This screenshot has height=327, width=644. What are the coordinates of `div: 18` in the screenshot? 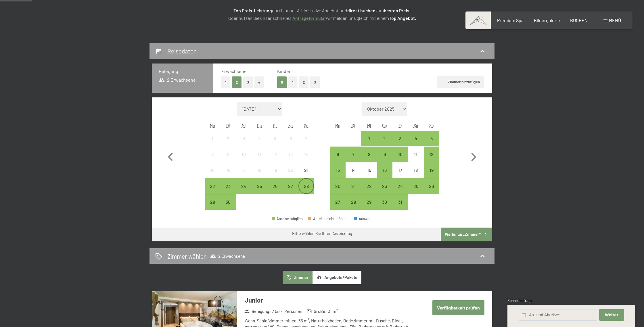 It's located at (416, 175).